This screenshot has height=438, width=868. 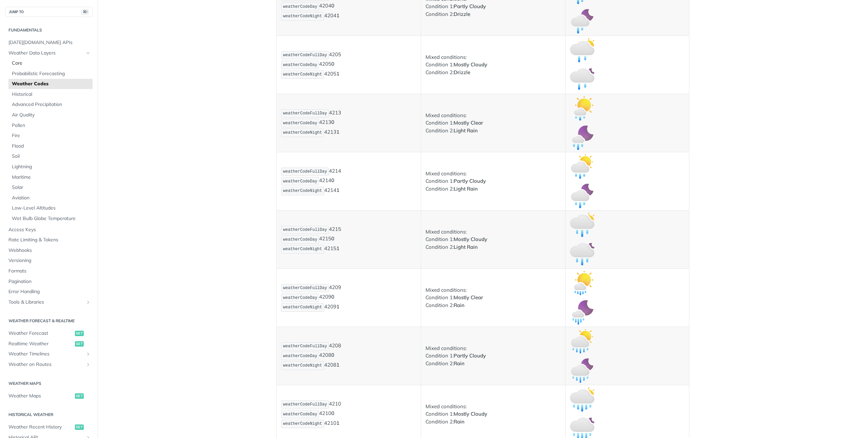 I want to click on strong: Mostly Cloudy, so click(x=471, y=239).